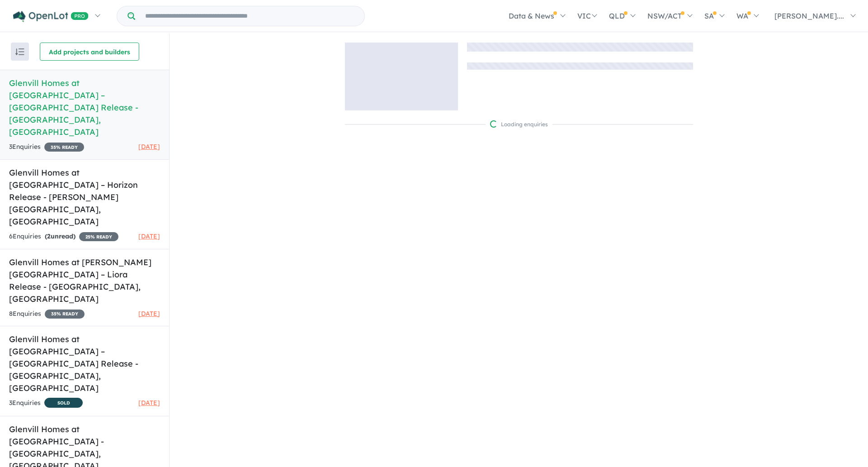  Describe the element at coordinates (89, 52) in the screenshot. I see `button: Add projects and builders` at that location.